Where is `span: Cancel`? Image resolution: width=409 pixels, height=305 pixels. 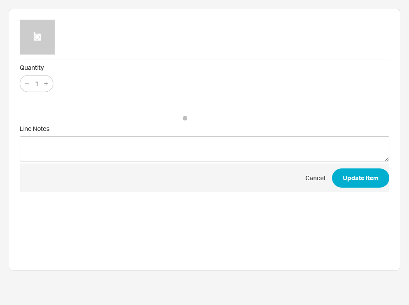 span: Cancel is located at coordinates (315, 178).